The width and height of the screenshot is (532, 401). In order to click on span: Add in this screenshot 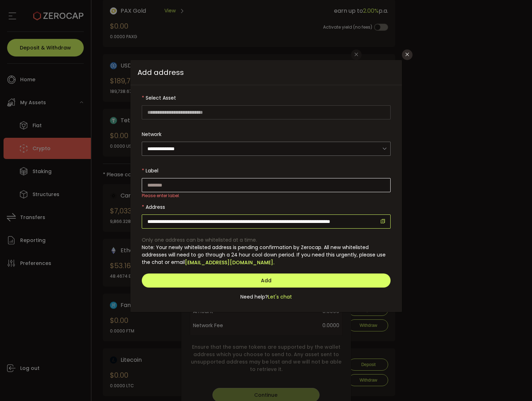, I will do `click(266, 281)`.